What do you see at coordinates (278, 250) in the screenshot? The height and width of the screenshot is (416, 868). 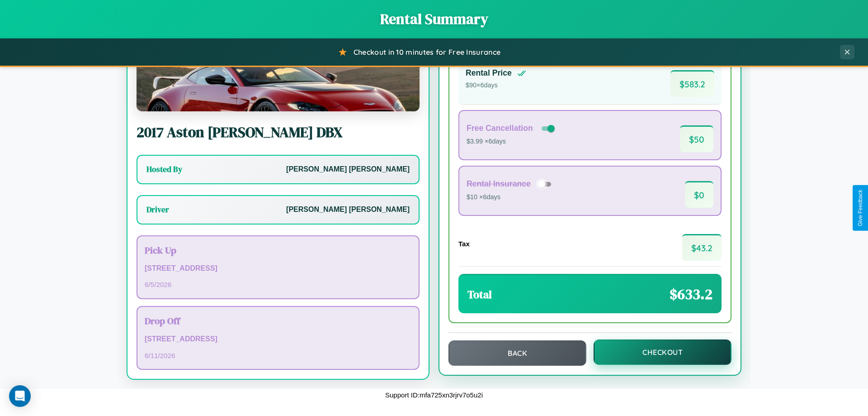 I see `h3: Pick Up` at bounding box center [278, 250].